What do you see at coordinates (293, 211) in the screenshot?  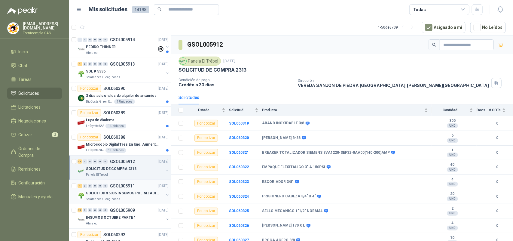 I see `b: SELLO MECANICO 1"1/2" NORMAL` at bounding box center [293, 211].